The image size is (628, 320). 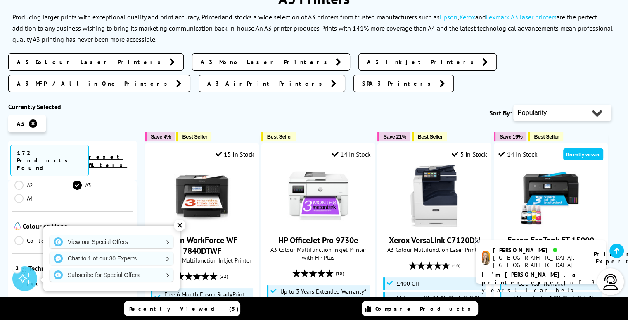 What do you see at coordinates (50, 160) in the screenshot?
I see `span: 172 Products Found` at bounding box center [50, 160].